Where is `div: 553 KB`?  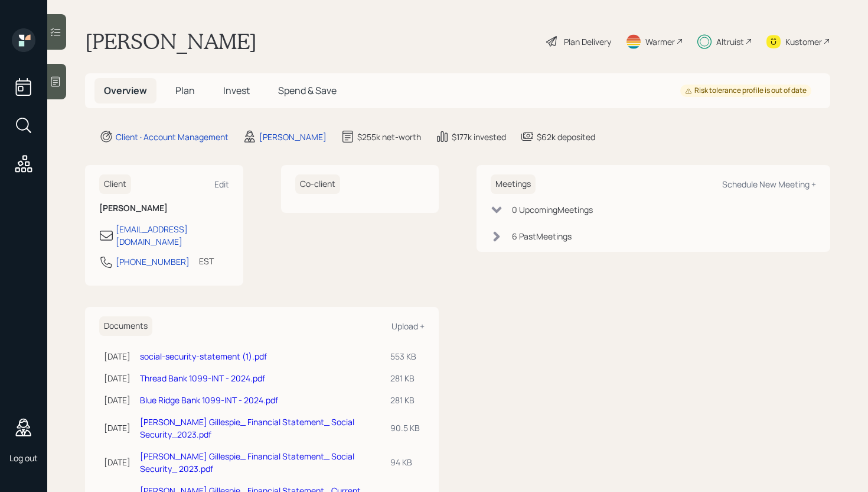 div: 553 KB is located at coordinates (405, 356).